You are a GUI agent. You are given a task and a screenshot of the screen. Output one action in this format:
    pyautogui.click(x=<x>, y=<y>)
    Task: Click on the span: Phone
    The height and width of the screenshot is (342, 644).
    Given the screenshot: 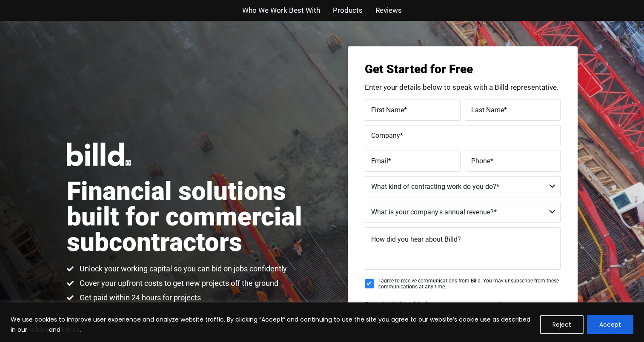 What is the action you would take?
    pyautogui.click(x=480, y=161)
    